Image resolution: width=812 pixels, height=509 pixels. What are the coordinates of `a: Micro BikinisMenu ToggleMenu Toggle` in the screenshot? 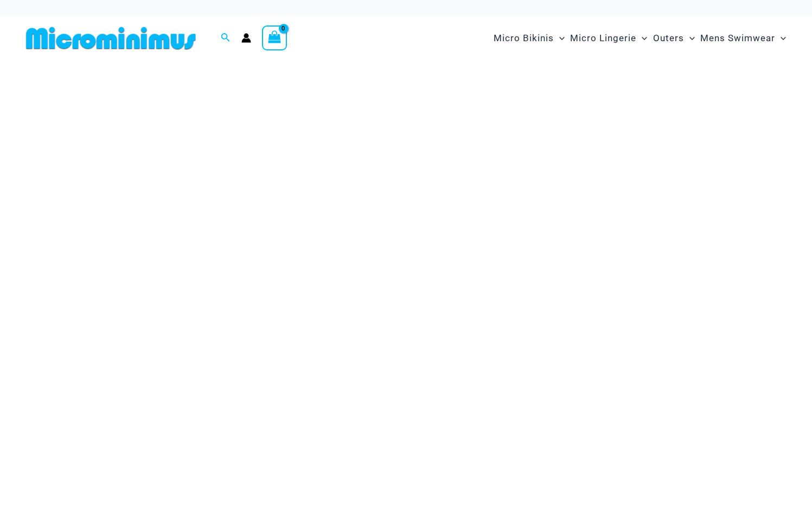 It's located at (528, 38).